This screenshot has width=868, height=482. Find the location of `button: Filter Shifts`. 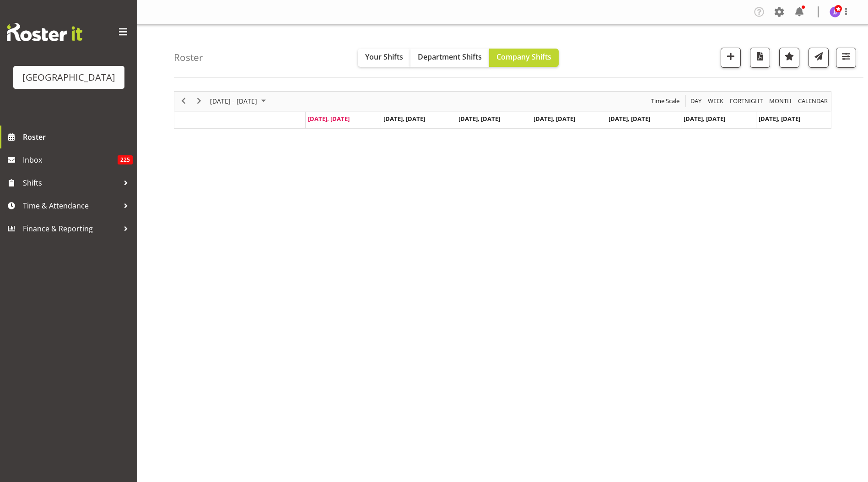

button: Filter Shifts is located at coordinates (846, 58).